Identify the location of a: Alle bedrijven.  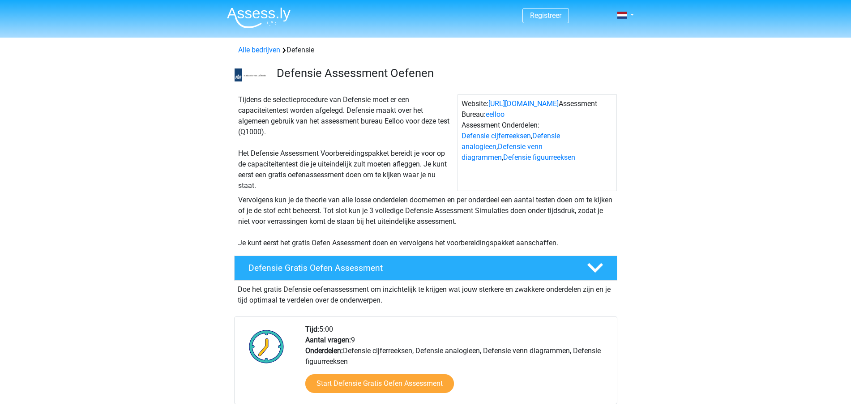
(259, 50).